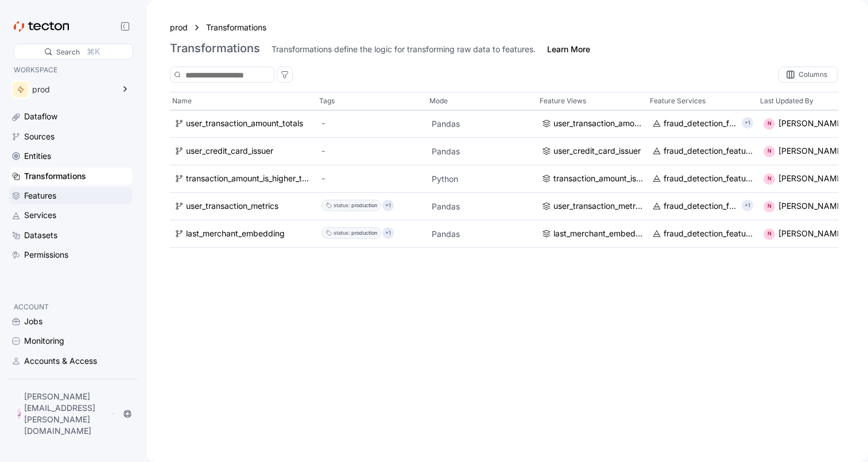  I want to click on div: Learn More, so click(568, 50).